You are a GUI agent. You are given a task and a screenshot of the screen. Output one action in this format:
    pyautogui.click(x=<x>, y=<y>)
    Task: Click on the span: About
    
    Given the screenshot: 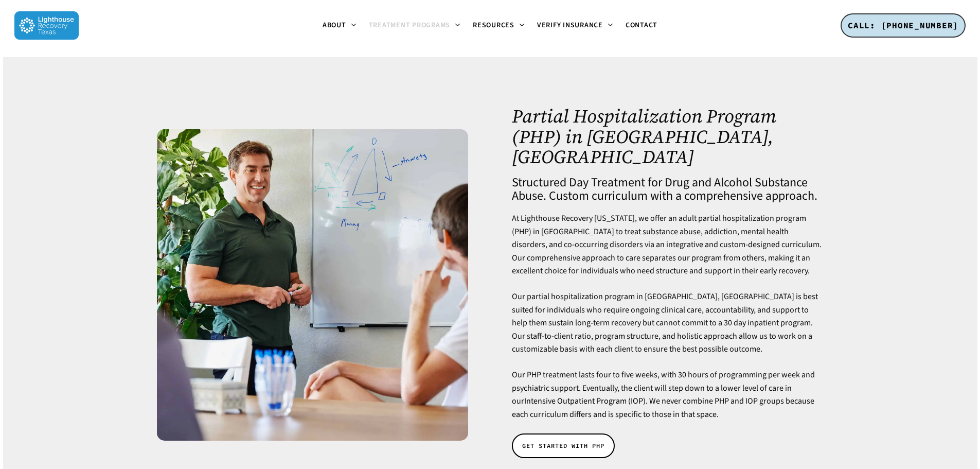 What is the action you would take?
    pyautogui.click(x=334, y=25)
    